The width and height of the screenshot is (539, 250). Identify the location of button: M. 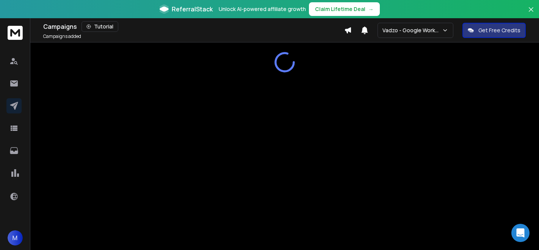
(15, 238).